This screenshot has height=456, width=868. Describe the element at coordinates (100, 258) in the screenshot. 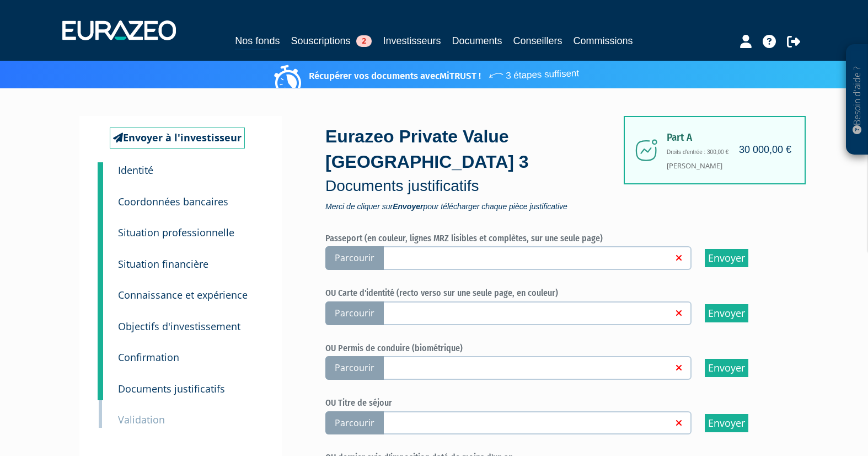

I see `a: 4` at that location.